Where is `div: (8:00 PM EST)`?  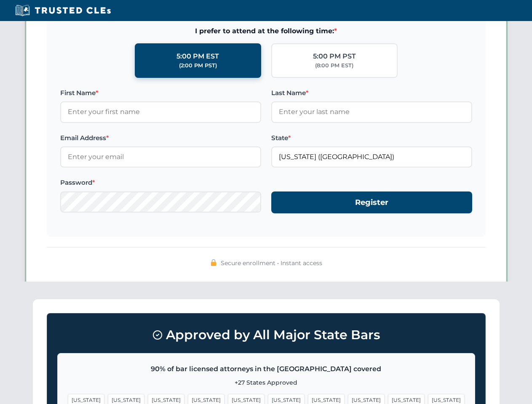
div: (8:00 PM EST) is located at coordinates (334, 66).